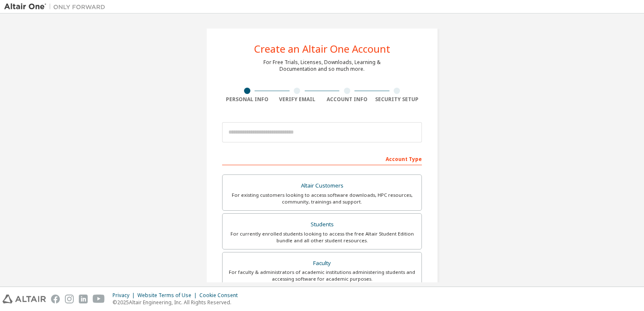 The width and height of the screenshot is (644, 311). I want to click on div: Website Terms of Use, so click(168, 295).